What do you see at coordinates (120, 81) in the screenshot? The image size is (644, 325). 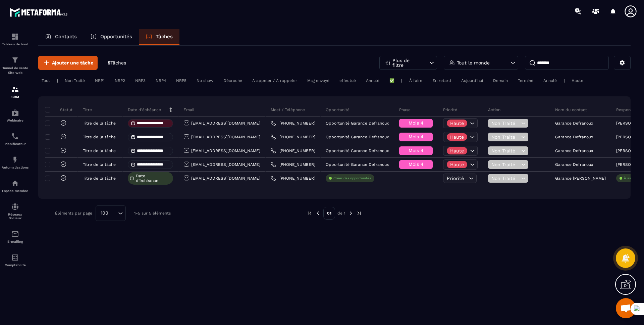 I see `div: NRP2` at bounding box center [120, 81].